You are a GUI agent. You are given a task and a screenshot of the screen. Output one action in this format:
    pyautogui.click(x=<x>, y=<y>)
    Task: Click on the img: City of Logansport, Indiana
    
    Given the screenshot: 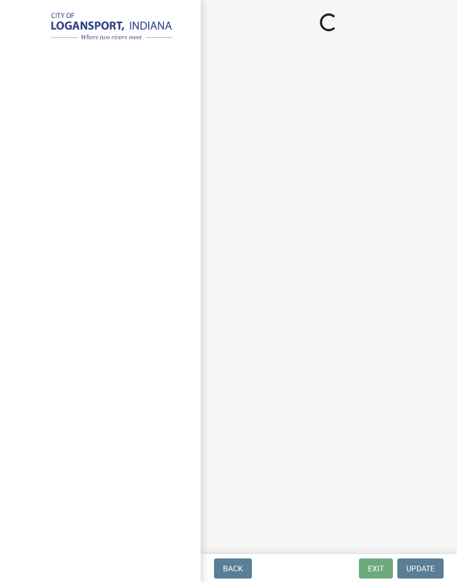 What is the action you would take?
    pyautogui.click(x=103, y=27)
    